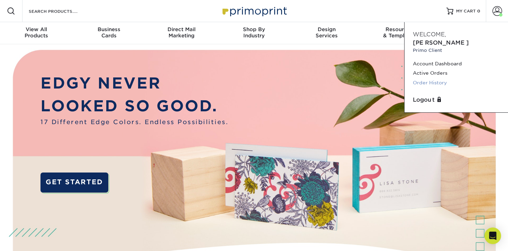  What do you see at coordinates (456, 73) in the screenshot?
I see `a: Active Orders` at bounding box center [456, 73].